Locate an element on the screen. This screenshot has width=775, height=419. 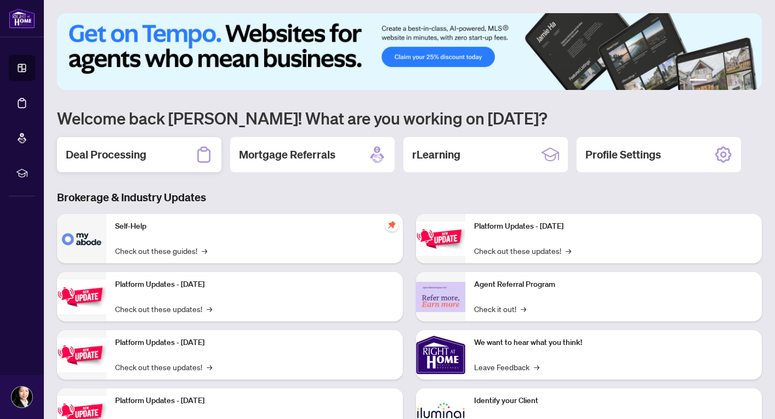
img: Slide 0 is located at coordinates (410, 52).